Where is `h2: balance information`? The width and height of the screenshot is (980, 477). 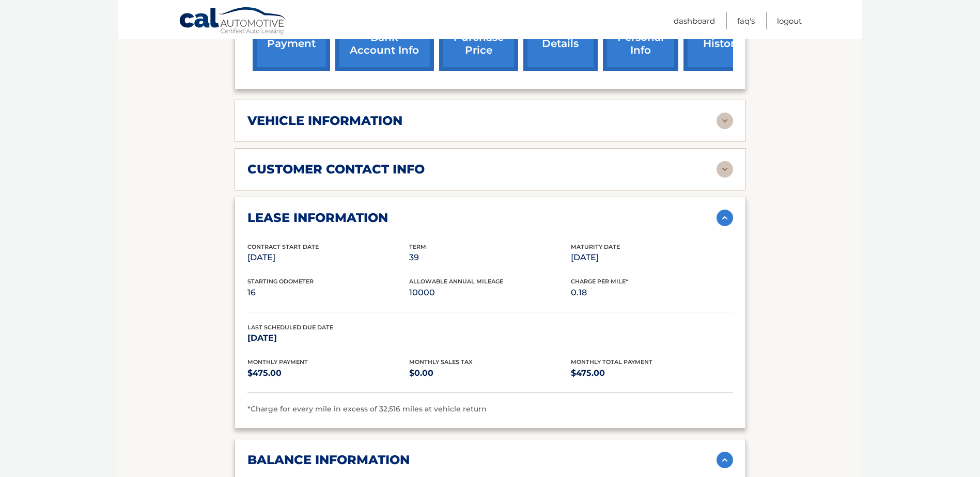
h2: balance information is located at coordinates (329, 460).